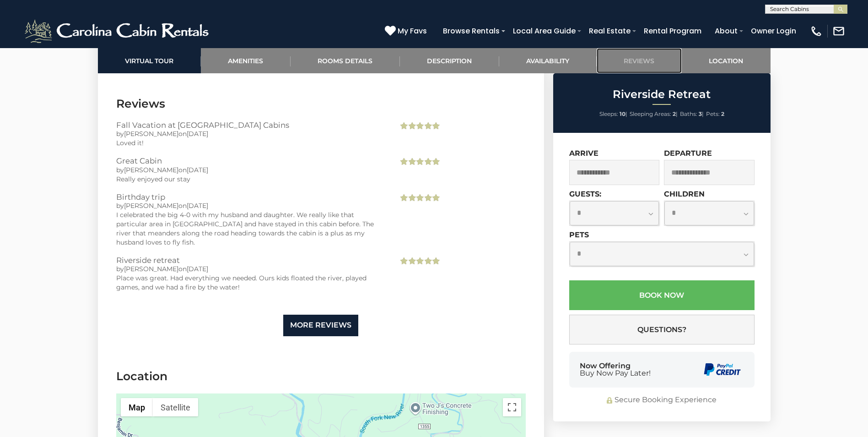  Describe the element at coordinates (713, 113) in the screenshot. I see `span: Pets:` at that location.